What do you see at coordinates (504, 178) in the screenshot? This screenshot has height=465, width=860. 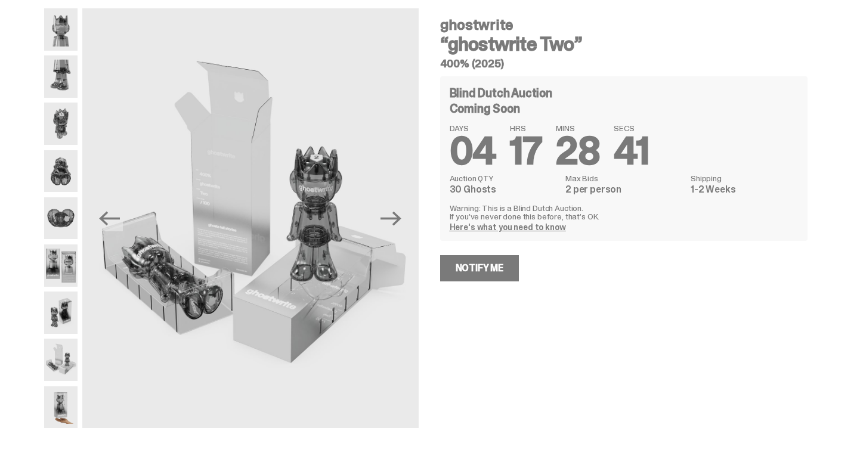 I see `dt: Auction QTY` at bounding box center [504, 178].